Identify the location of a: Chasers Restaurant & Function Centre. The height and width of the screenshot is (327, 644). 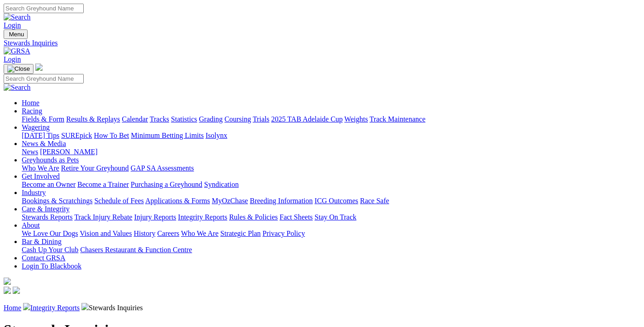
(136, 249).